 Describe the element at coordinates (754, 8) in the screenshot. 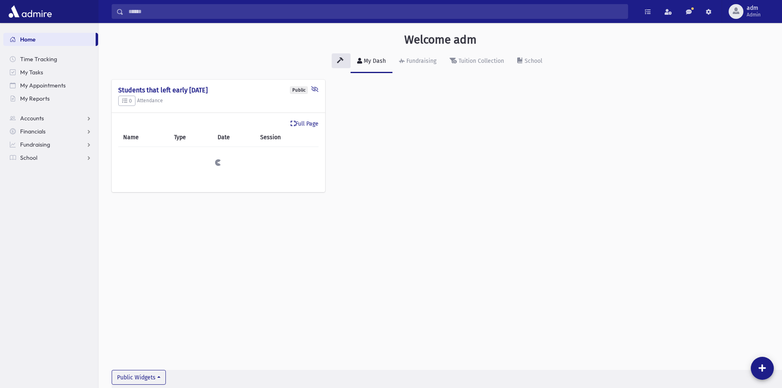

I see `span: adm` at that location.